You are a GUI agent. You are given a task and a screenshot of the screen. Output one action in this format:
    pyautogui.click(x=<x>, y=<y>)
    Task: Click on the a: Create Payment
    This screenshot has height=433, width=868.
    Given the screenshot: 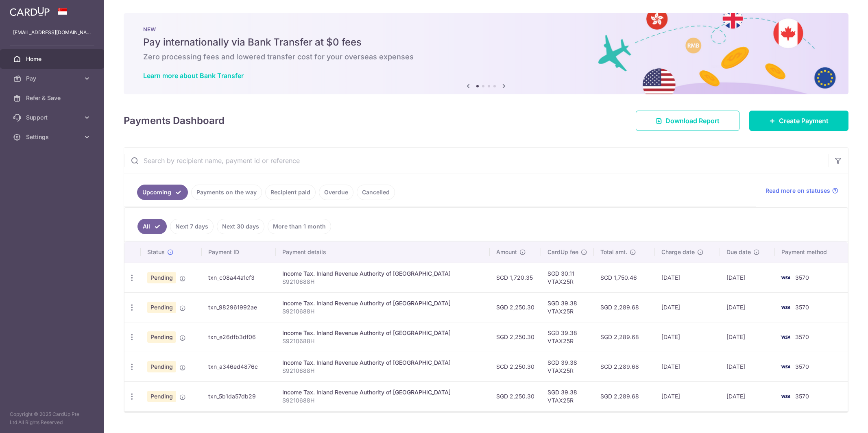 What is the action you would take?
    pyautogui.click(x=799, y=120)
    